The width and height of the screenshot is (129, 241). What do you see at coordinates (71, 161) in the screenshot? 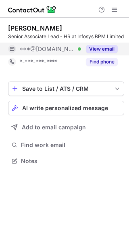
I see `span: Notes` at bounding box center [71, 161].